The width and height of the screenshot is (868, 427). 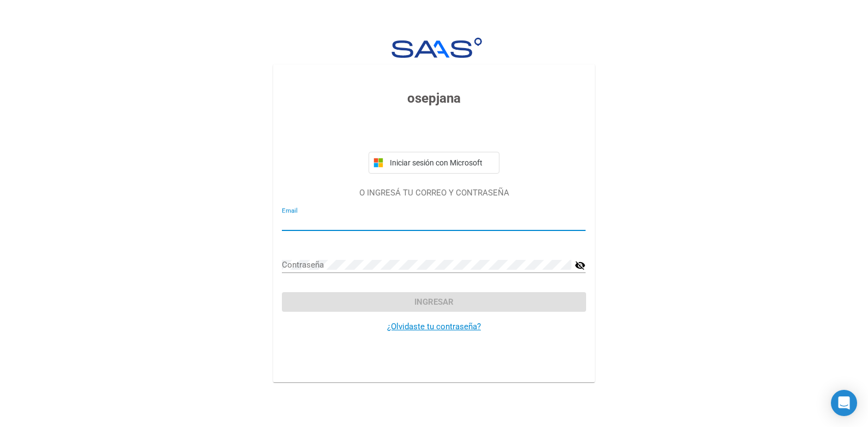 I want to click on button: Ingresar, so click(x=433, y=302).